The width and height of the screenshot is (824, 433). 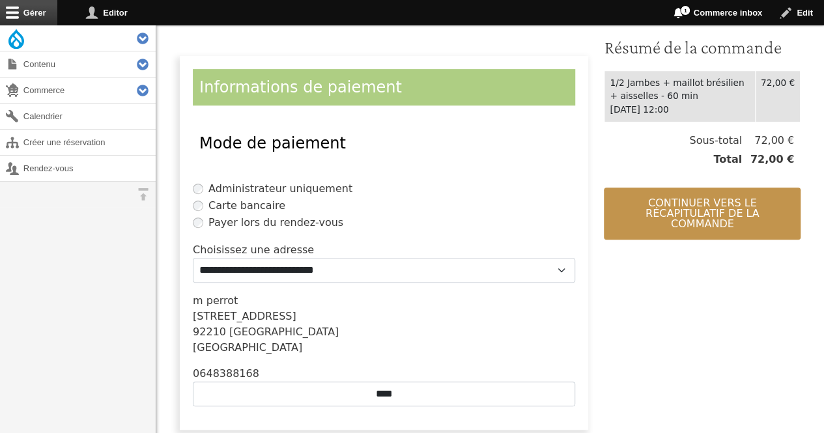 What do you see at coordinates (275, 223) in the screenshot?
I see `label: Payer lors du rendez-vous` at bounding box center [275, 223].